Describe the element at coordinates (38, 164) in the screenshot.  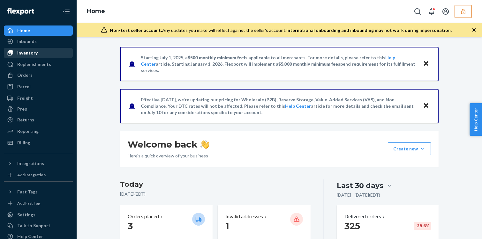
I see `button: Integrations` at that location.